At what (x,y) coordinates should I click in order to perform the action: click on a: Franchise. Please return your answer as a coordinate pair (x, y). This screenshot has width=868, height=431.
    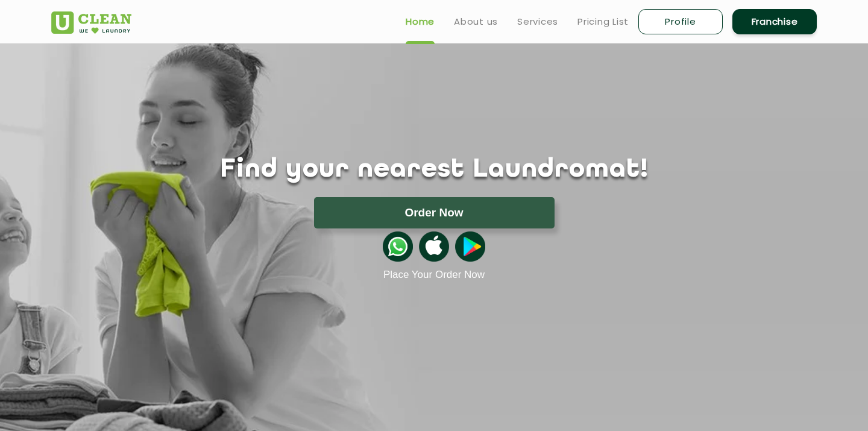
    Looking at the image, I should click on (775, 21).